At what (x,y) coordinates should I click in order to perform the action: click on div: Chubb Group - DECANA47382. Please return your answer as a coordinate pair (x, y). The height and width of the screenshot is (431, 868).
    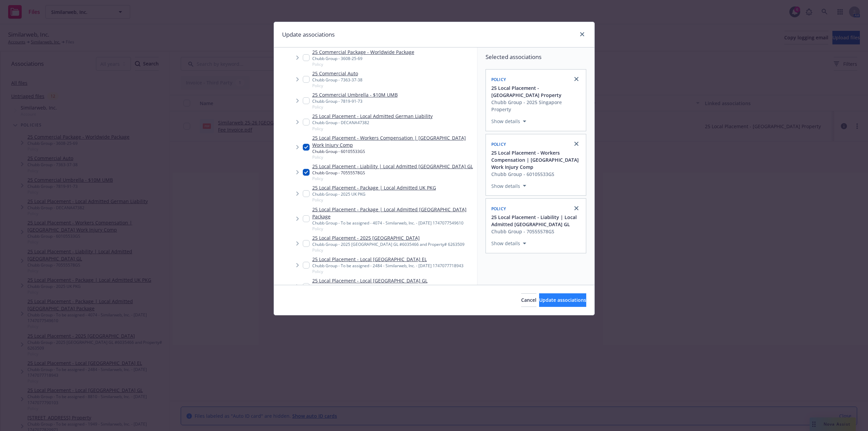
    Looking at the image, I should click on (372, 123).